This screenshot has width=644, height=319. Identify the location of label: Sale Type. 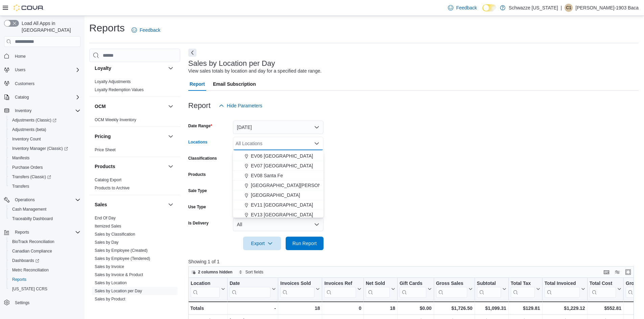
(197, 191).